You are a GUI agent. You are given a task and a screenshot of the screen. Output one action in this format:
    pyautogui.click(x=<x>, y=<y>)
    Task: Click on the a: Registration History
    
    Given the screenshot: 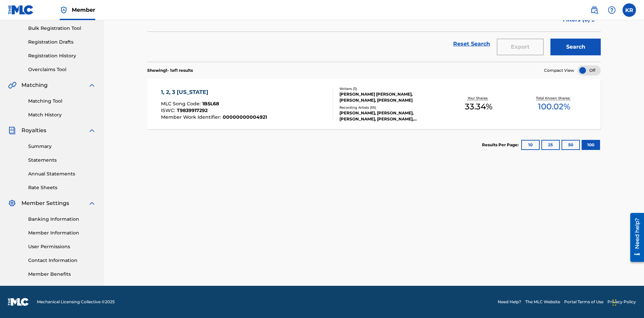 What is the action you would take?
    pyautogui.click(x=63, y=56)
    